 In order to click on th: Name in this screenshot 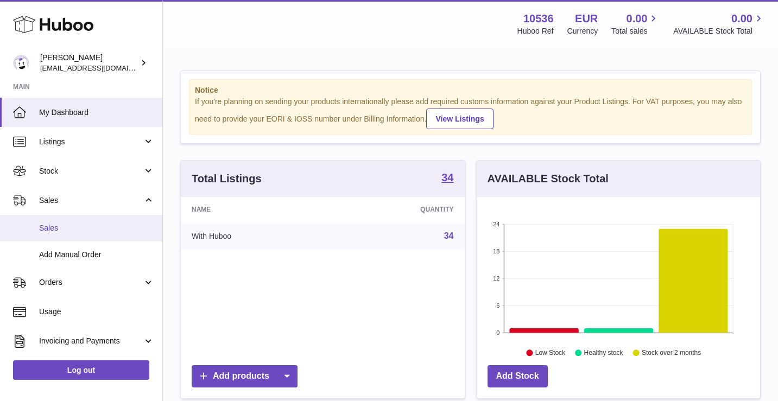, I will do `click(256, 210)`.